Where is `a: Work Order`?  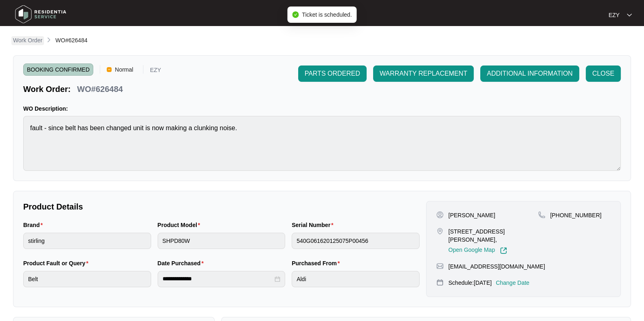 a: Work Order is located at coordinates (27, 41).